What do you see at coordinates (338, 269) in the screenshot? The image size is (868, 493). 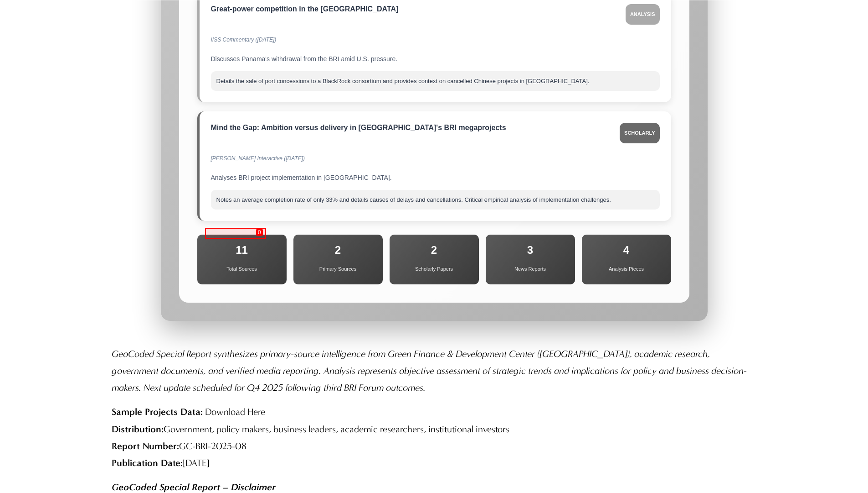 I see `span: Primary Sources` at bounding box center [338, 269].